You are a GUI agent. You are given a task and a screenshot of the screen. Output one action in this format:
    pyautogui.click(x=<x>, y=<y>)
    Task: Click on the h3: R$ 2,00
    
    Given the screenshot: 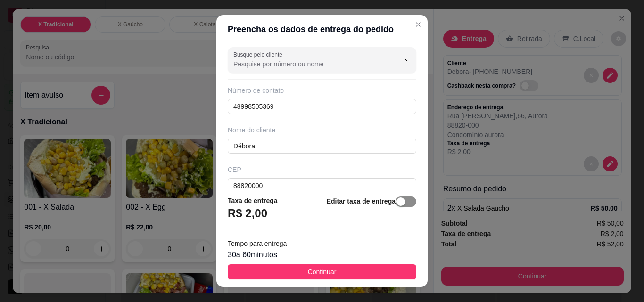 What is the action you would take?
    pyautogui.click(x=248, y=213)
    